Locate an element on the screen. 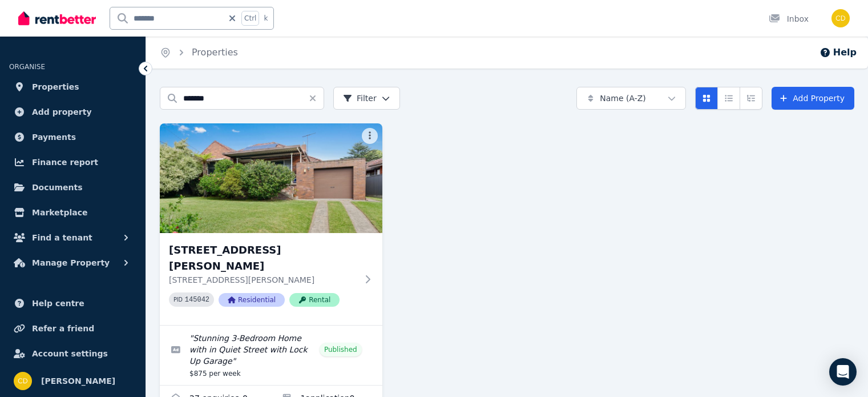 Image resolution: width=868 pixels, height=397 pixels. a: Payments is located at coordinates (73, 137).